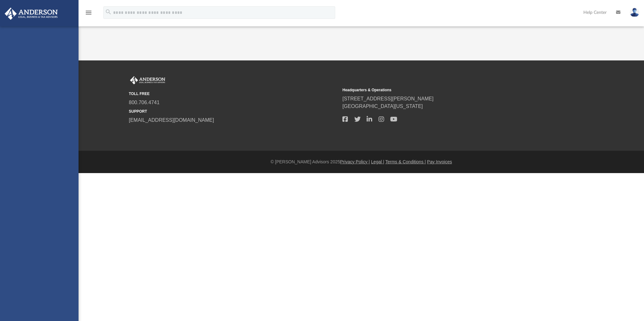 The image size is (644, 321). What do you see at coordinates (447, 90) in the screenshot?
I see `small: Headquarters & Operations` at bounding box center [447, 90].